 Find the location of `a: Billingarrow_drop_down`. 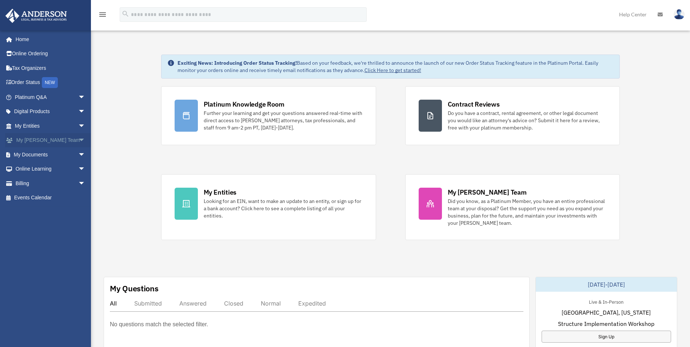

a: Billingarrow_drop_down is located at coordinates (51, 183).